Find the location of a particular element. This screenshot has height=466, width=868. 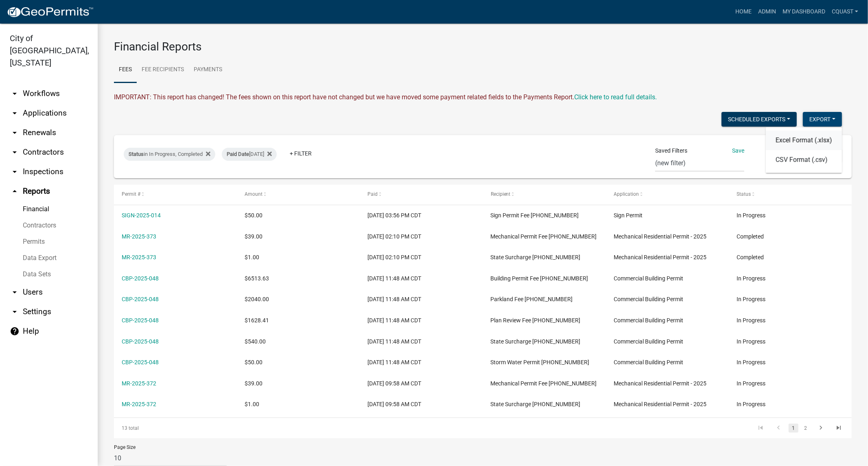

a: go to previous page is located at coordinates (778, 428).